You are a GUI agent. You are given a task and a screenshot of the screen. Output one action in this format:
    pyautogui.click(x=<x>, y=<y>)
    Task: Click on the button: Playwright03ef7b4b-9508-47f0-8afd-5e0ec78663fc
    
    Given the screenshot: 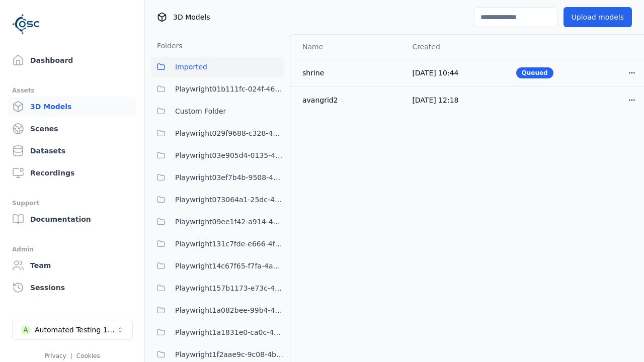 What is the action you would take?
    pyautogui.click(x=217, y=178)
    